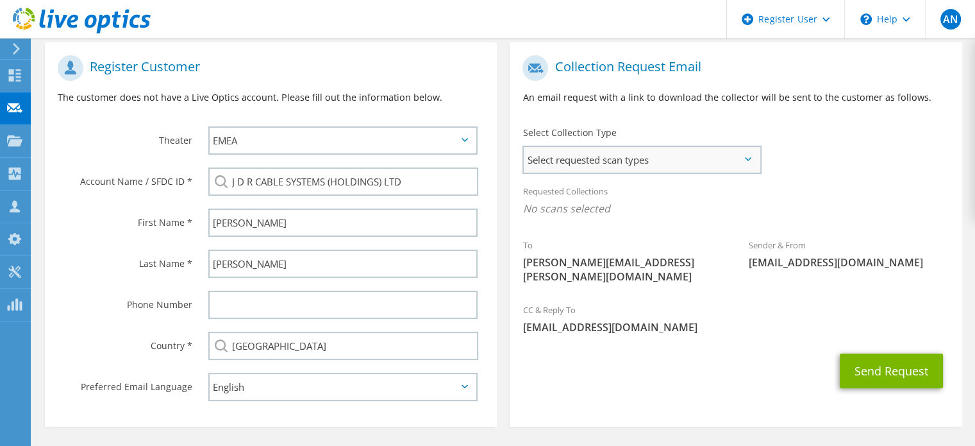 Image resolution: width=975 pixels, height=446 pixels. What do you see at coordinates (736, 201) in the screenshot?
I see `div: Requested Collections` at bounding box center [736, 201].